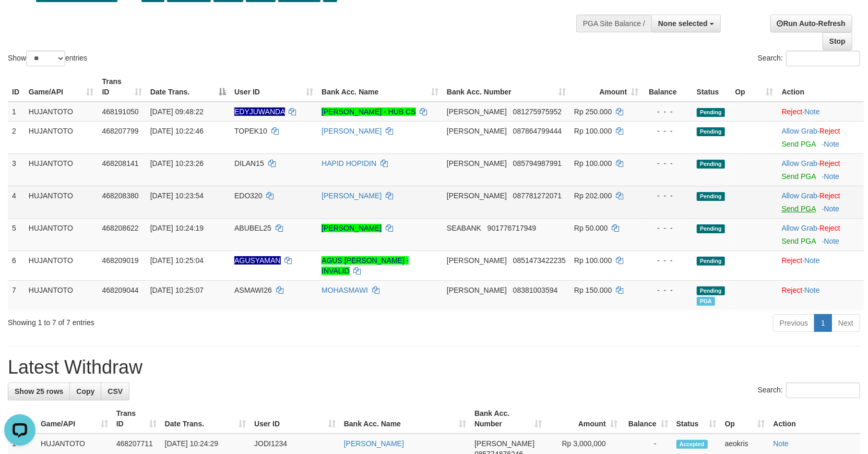 The width and height of the screenshot is (868, 454). Describe the element at coordinates (45, 58) in the screenshot. I see `select: Showentries` at that location.